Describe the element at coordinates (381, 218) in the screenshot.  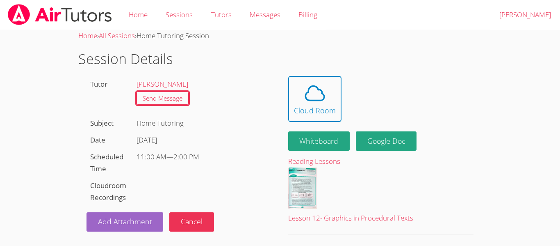
I see `div: Lesson 12- Graphics in Procedural Texts` at that location.